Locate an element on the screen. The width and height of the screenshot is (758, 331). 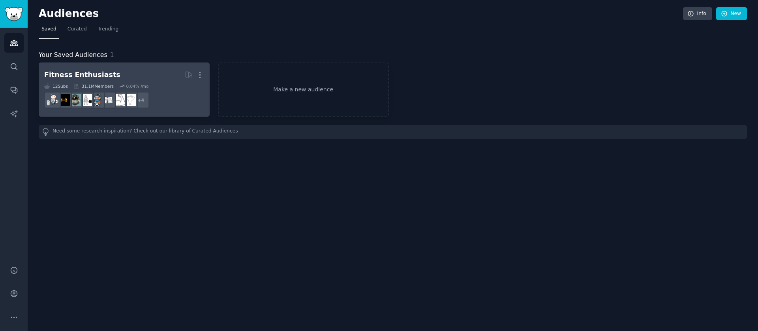
a: Saved is located at coordinates (49, 31).